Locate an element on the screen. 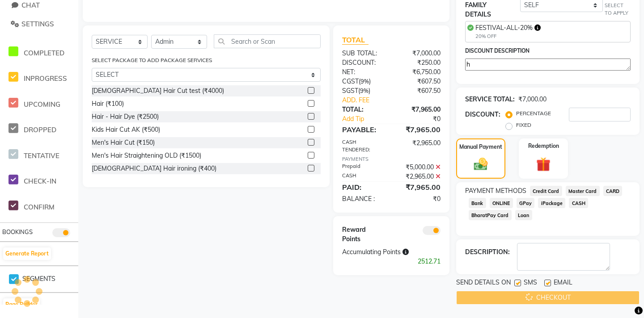 This screenshot has width=644, height=318. span: COMPLETED is located at coordinates (44, 53).